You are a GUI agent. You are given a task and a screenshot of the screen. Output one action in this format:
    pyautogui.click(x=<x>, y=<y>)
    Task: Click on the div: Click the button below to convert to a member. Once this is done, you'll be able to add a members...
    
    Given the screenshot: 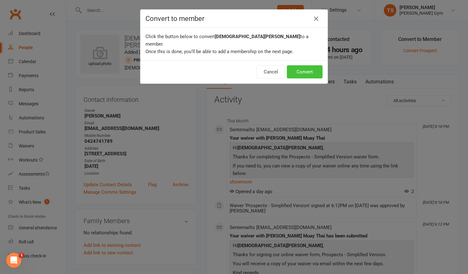 What is the action you would take?
    pyautogui.click(x=234, y=44)
    